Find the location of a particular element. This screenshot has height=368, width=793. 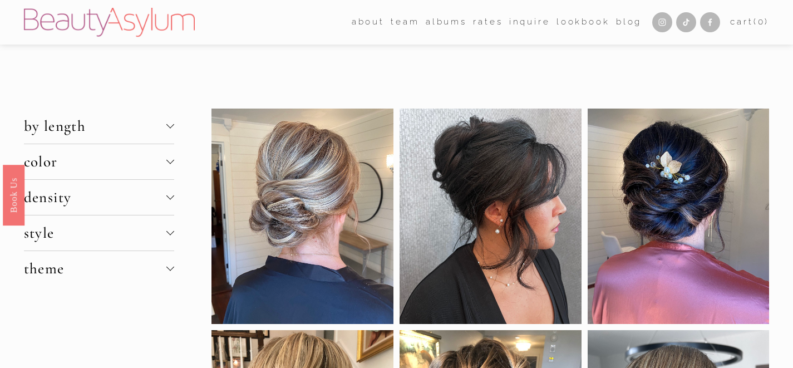

a: TikTok is located at coordinates (686, 22).